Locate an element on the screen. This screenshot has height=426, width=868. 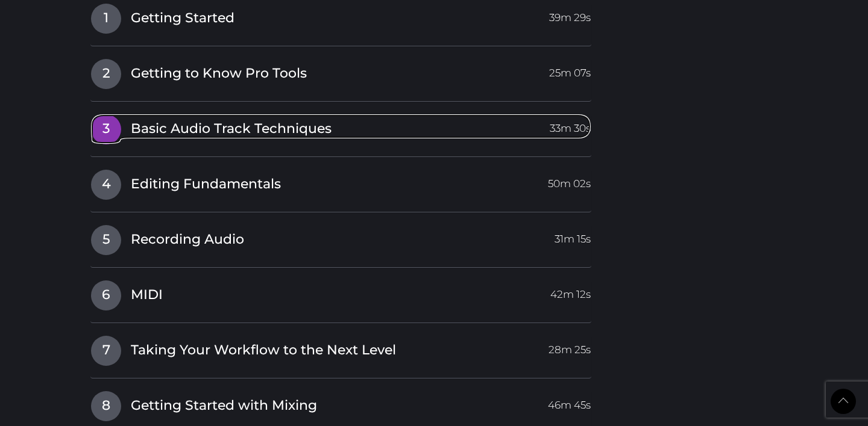
span: 6 is located at coordinates (106, 295).